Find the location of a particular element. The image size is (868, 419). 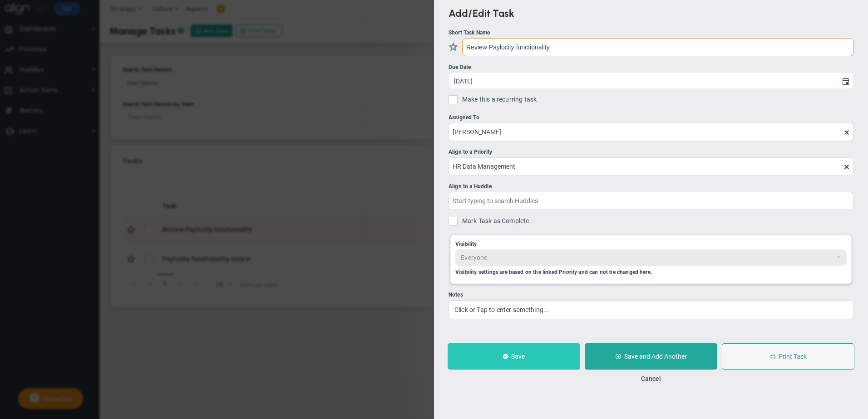

span: Mark Task as Complete is located at coordinates (658, 222).